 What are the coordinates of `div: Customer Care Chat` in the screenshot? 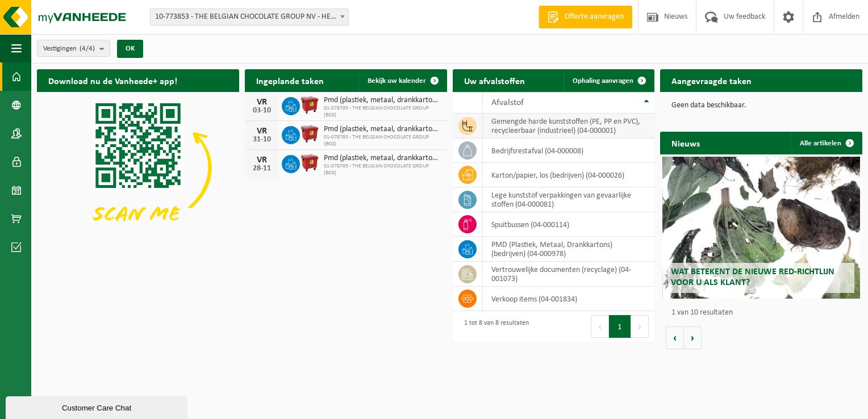 It's located at (91, 14).